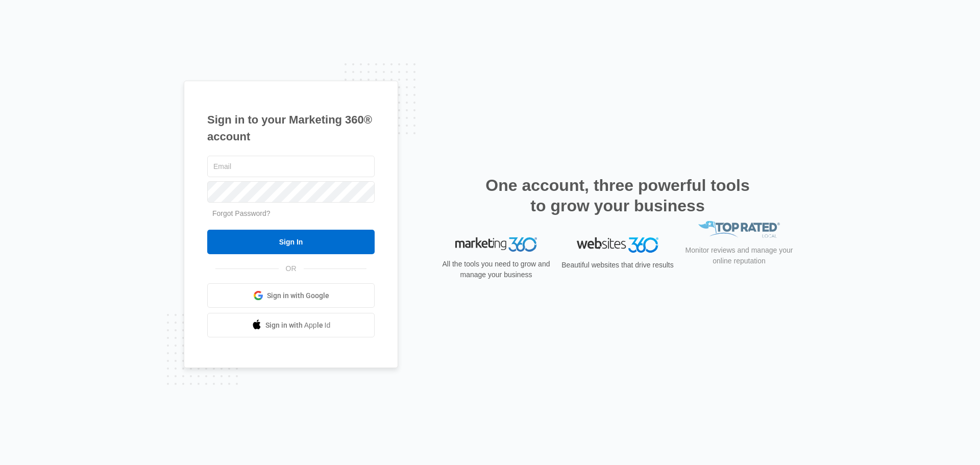 This screenshot has height=465, width=980. Describe the element at coordinates (291, 296) in the screenshot. I see `a: Sign in with Google` at that location.